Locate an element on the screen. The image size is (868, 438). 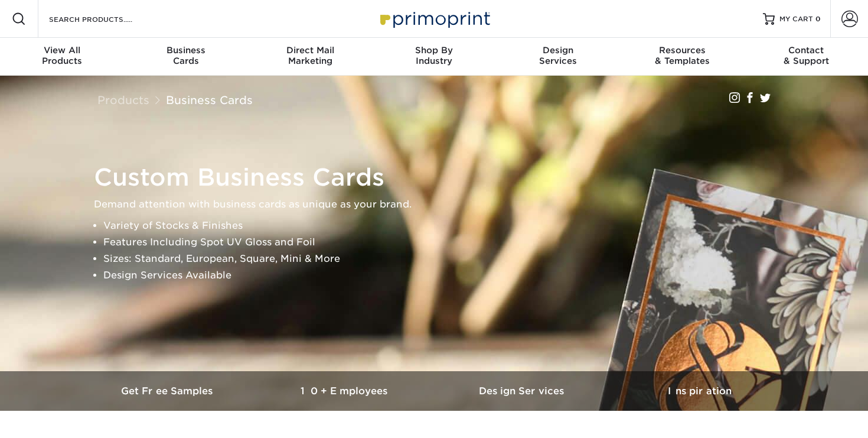
h3: Inspiration is located at coordinates (700, 390).